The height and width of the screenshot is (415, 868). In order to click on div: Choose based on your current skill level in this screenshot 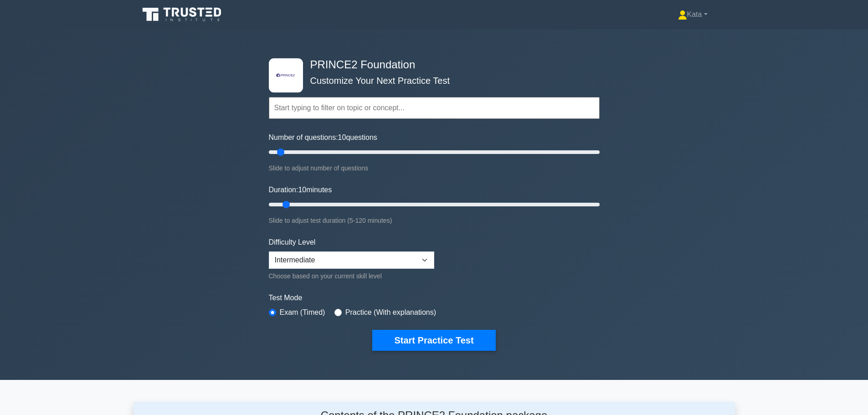, I will do `click(351, 276)`.